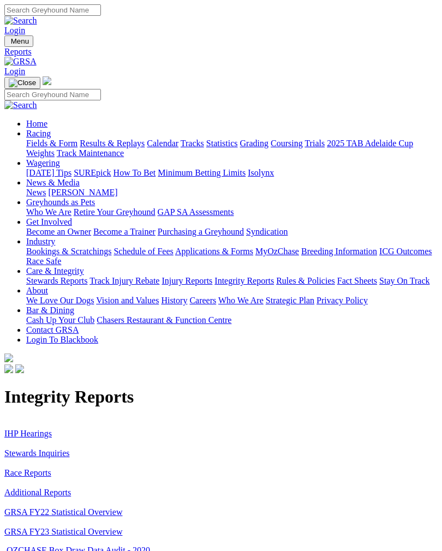  Describe the element at coordinates (57, 280) in the screenshot. I see `a: Stewards Reports` at that location.